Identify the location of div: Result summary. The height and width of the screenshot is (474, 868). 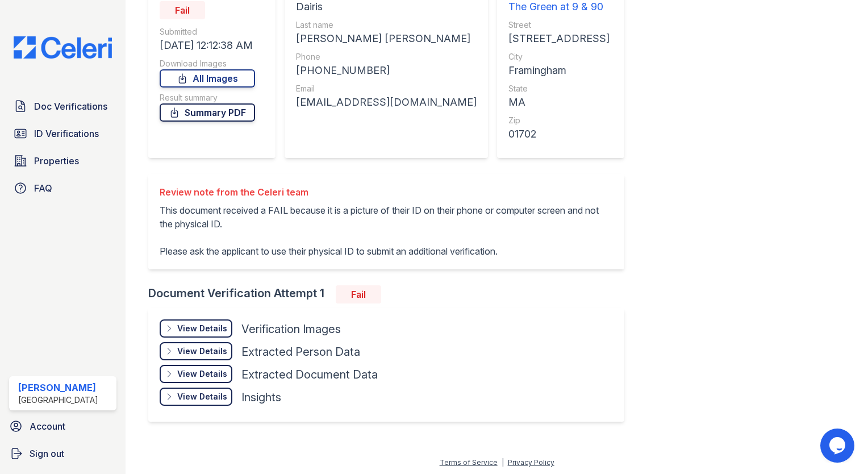
(207, 97).